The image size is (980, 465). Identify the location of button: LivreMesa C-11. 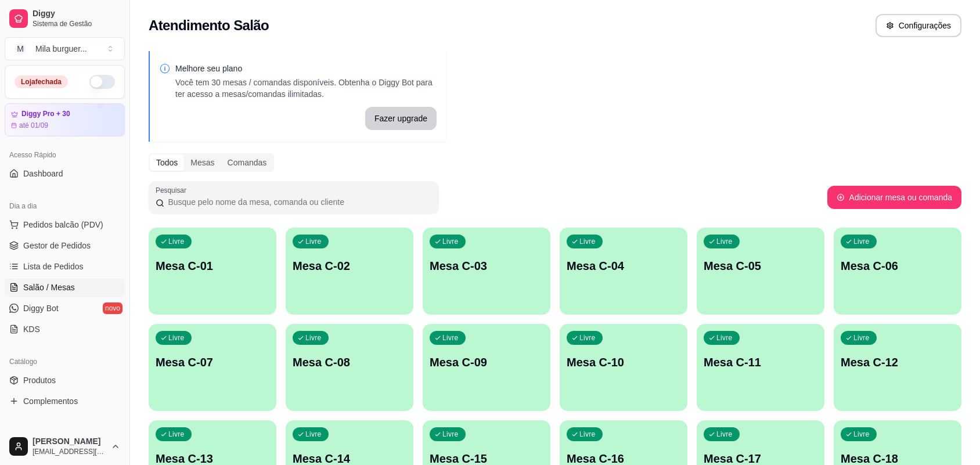
(761, 367).